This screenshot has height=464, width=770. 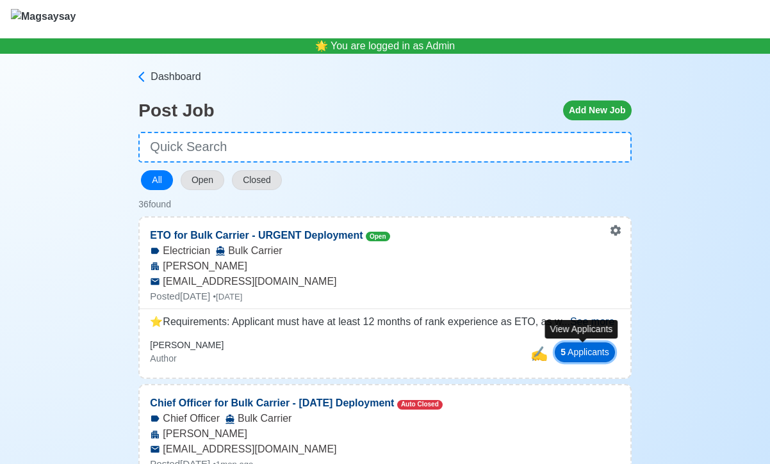 What do you see at coordinates (186, 251) in the screenshot?
I see `span: Electrician` at bounding box center [186, 251].